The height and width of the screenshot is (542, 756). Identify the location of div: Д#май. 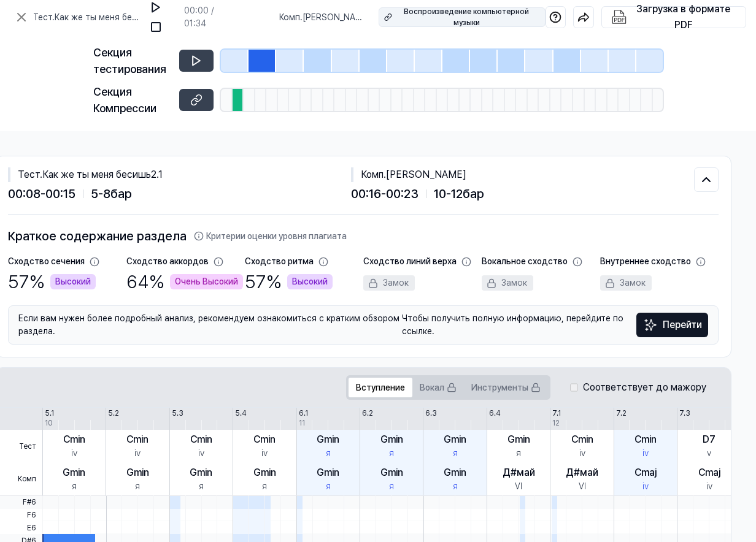
(581, 472).